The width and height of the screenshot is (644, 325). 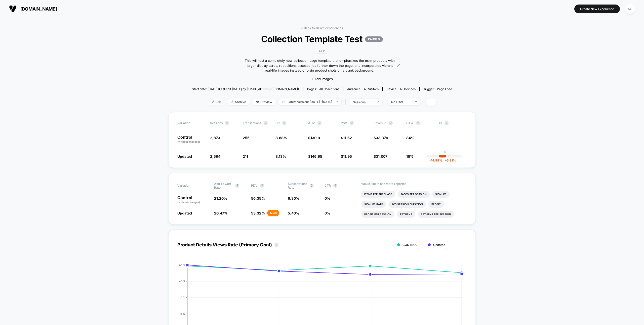 I want to click on span: All Visitors, so click(x=371, y=89).